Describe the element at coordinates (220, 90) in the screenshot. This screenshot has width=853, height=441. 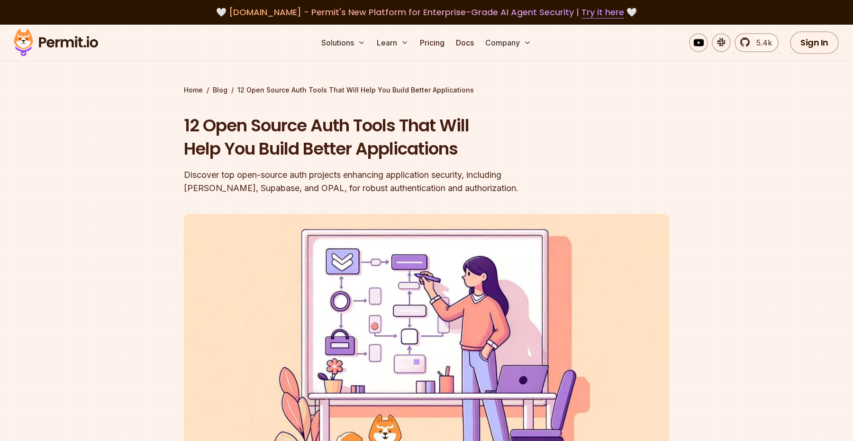
I see `a: Blog` at that location.